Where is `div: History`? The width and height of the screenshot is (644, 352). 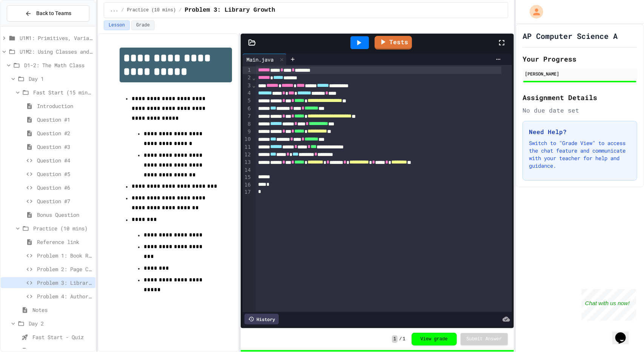
div: History is located at coordinates (262, 319).